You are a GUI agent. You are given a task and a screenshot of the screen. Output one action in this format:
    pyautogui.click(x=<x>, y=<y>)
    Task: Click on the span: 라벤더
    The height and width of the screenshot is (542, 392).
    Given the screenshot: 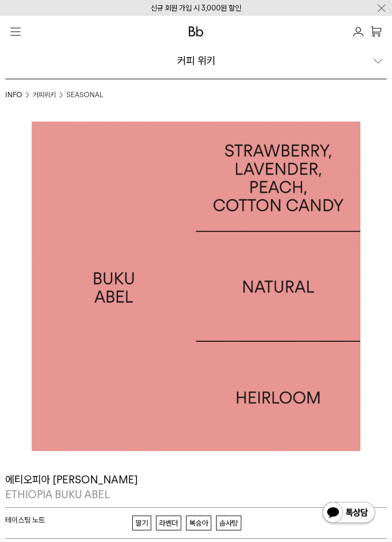 What is the action you would take?
    pyautogui.click(x=169, y=522)
    